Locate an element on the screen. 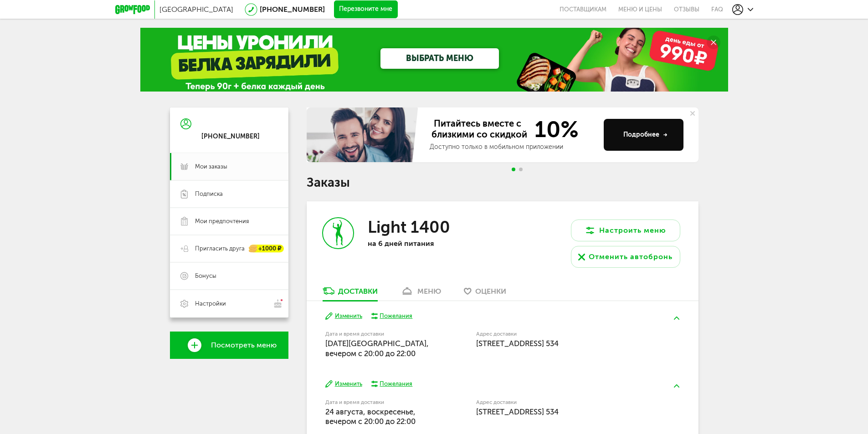 The height and width of the screenshot is (434, 868). a: Мои заказы is located at coordinates (229, 167).